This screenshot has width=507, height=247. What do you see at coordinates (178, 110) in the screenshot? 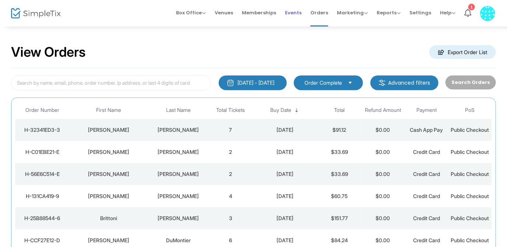
I see `span: Last Name` at bounding box center [178, 110].